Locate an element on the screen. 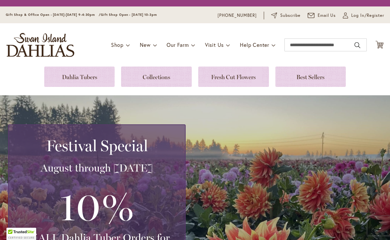  span: Shop is located at coordinates (117, 45).